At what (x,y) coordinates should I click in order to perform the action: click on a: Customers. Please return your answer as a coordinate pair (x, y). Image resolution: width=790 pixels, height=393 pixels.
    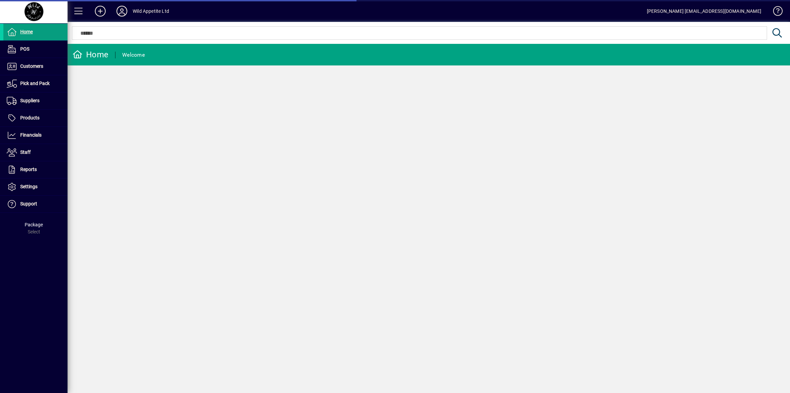
    Looking at the image, I should click on (35, 67).